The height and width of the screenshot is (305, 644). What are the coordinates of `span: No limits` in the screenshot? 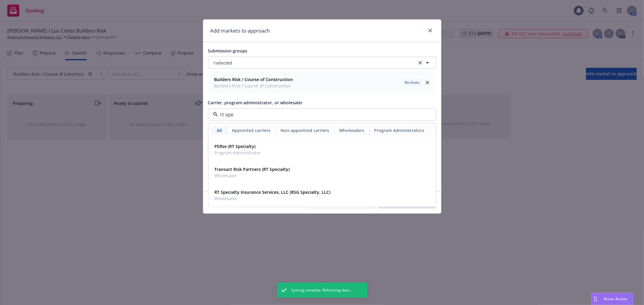 It's located at (412, 83).